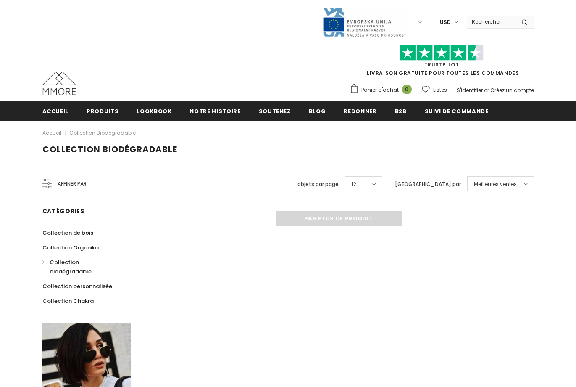 This screenshot has width=576, height=387. What do you see at coordinates (318, 184) in the screenshot?
I see `label: objets par page` at bounding box center [318, 184].